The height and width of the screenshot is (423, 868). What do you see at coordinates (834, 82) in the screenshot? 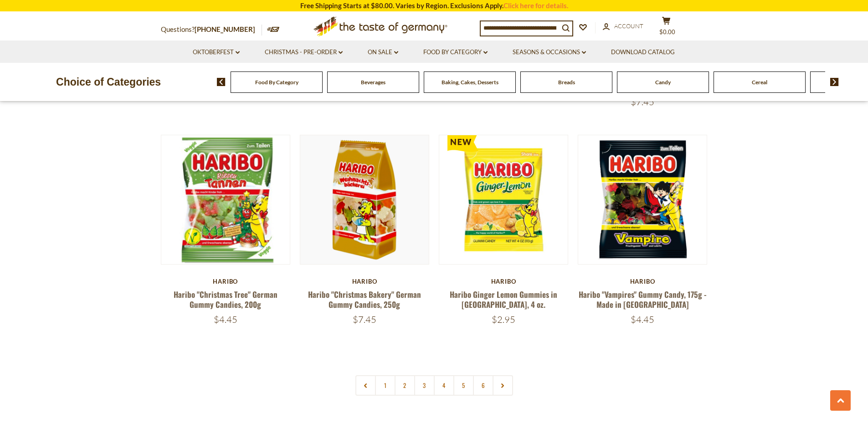
I see `img: next arrow` at bounding box center [834, 82].